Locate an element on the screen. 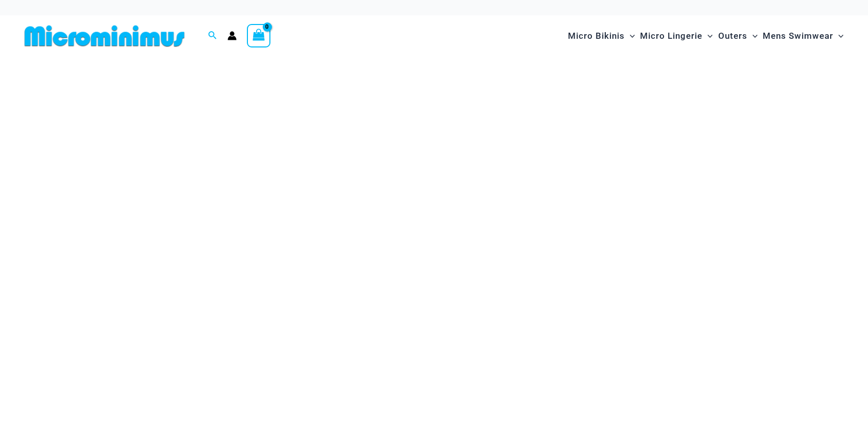  a: Micro LingerieMenu ToggleMenu Toggle is located at coordinates (676, 36).